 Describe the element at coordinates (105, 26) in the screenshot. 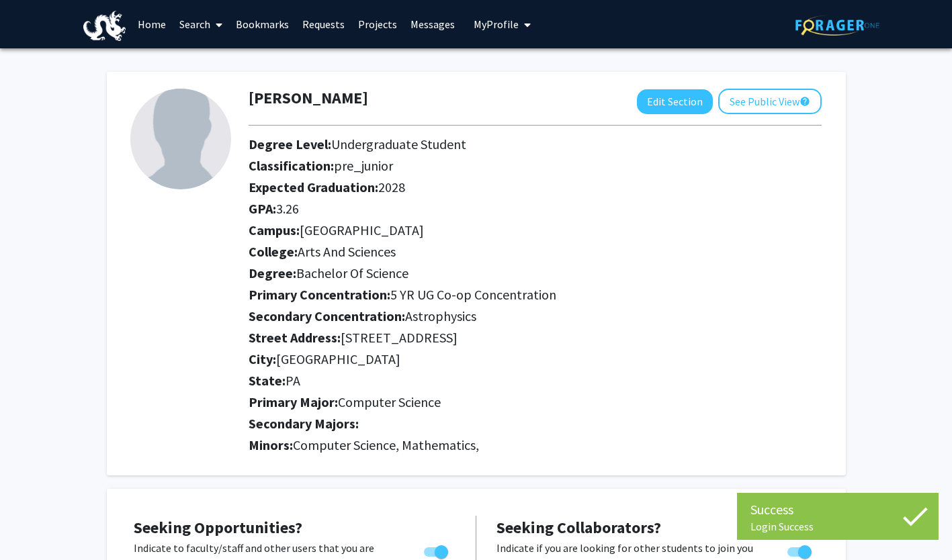

I see `img: Drexel University Logo` at that location.